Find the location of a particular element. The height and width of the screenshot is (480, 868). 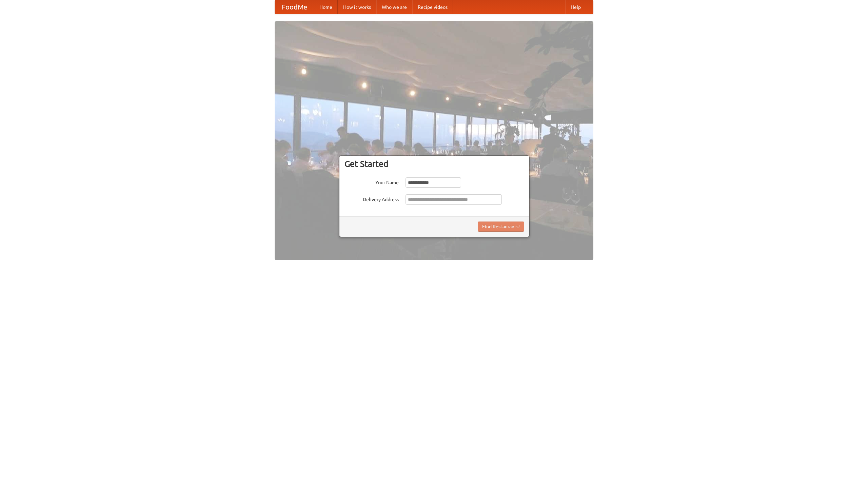

a: Help is located at coordinates (576, 7).